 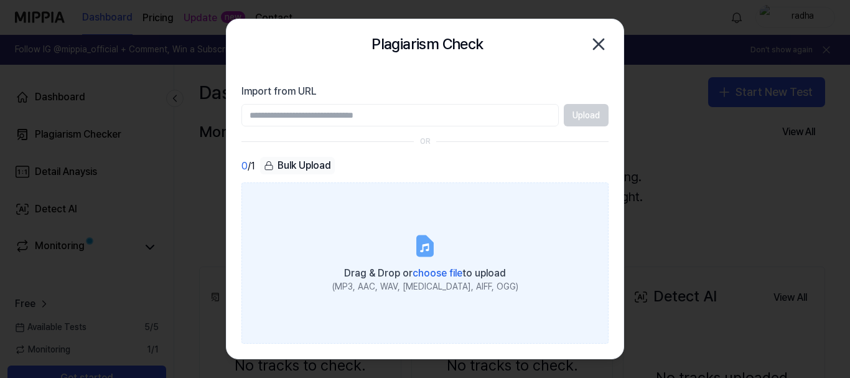 What do you see at coordinates (298, 166) in the screenshot?
I see `button: Bulk Upload` at bounding box center [298, 166].